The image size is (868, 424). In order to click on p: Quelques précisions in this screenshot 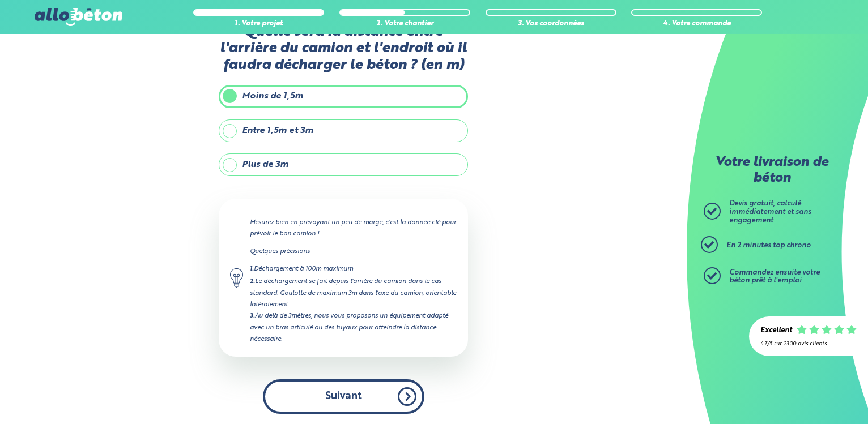, I will do `click(353, 251)`.